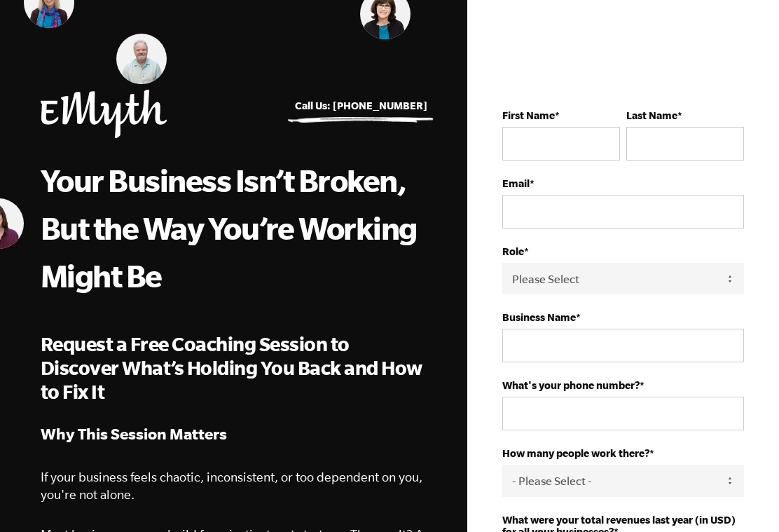  What do you see at coordinates (744, 498) in the screenshot?
I see `div: Chat Widget` at bounding box center [744, 498].